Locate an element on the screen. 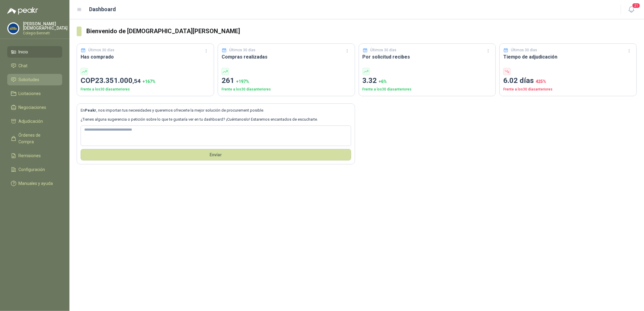 The image size is (644, 311). p: ¿Tienes alguna sugerencia o petición sobre lo que te gustaría ver en tu dashboard? ¡Cuéntanoslo! ... is located at coordinates (216, 120).